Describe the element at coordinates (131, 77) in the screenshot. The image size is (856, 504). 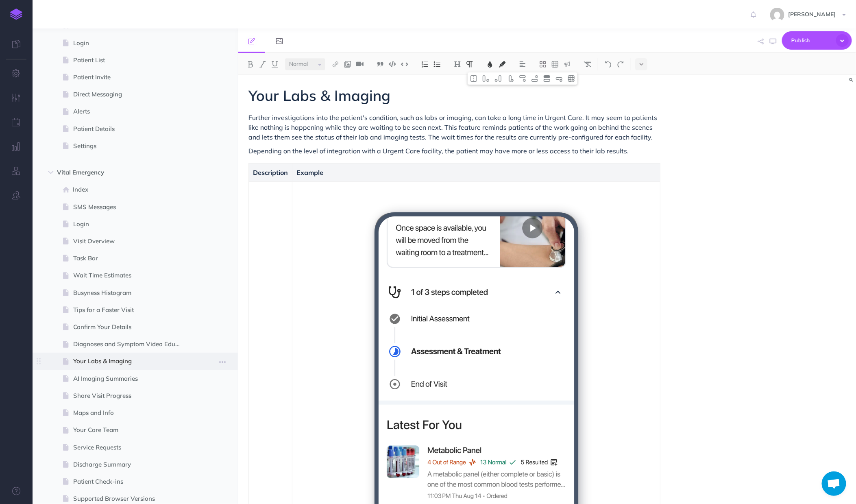
I see `span: Patient Invite` at that location.